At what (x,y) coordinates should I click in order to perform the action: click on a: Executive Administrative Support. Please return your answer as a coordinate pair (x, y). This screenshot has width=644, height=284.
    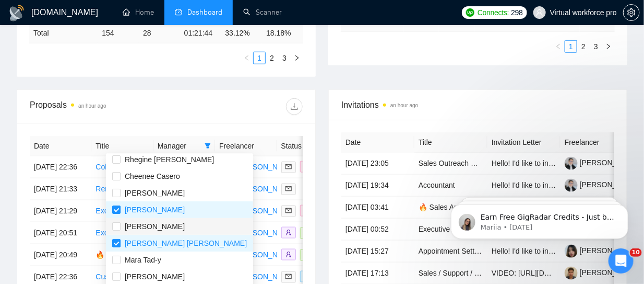
    Looking at the image, I should click on (149, 211).